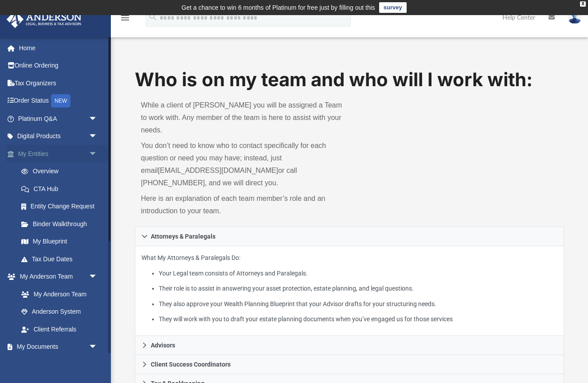 The image size is (588, 383). What do you see at coordinates (242, 205) in the screenshot?
I see `p: Here is an explanation of each team member’s role and an introduction to your team.` at bounding box center [242, 205].